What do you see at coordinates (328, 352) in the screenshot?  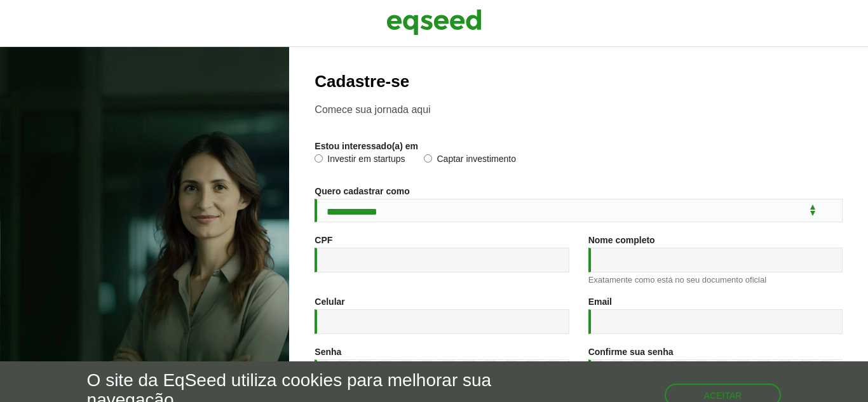 I see `label: Senha` at bounding box center [328, 352].